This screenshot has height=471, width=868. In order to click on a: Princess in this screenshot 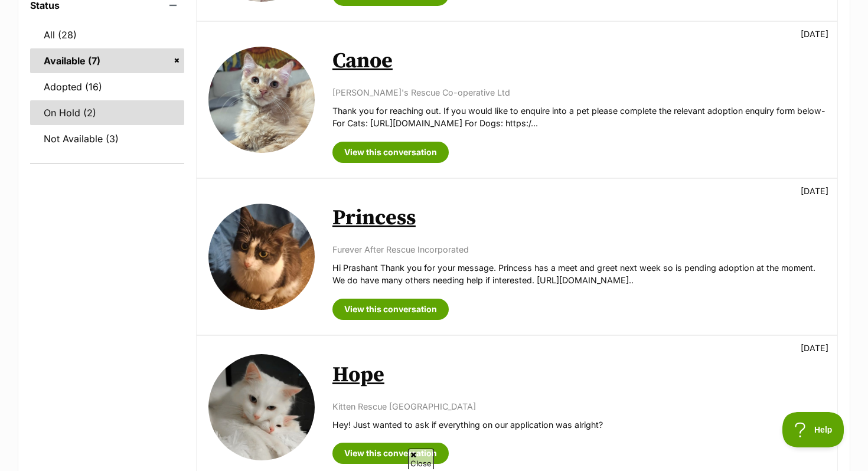, I will do `click(373, 218)`.